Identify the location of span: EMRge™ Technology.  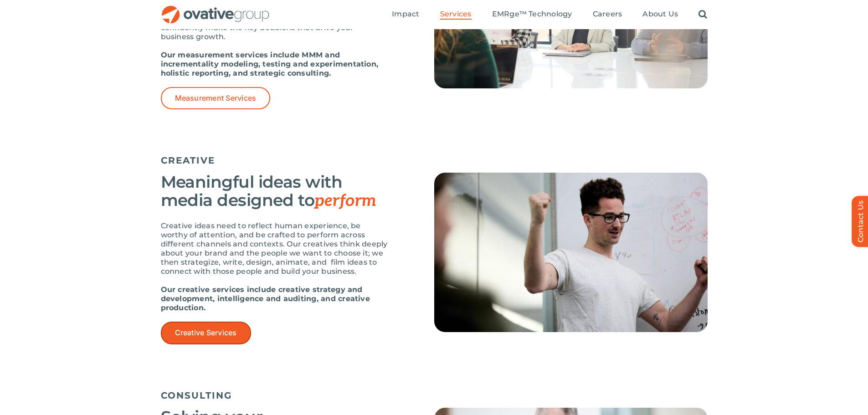
(532, 14).